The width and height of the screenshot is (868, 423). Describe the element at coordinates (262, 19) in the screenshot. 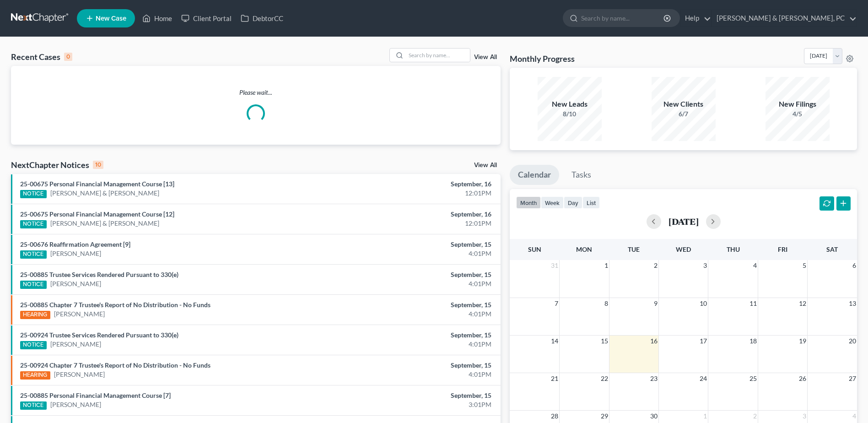

I see `a: DebtorCC` at that location.